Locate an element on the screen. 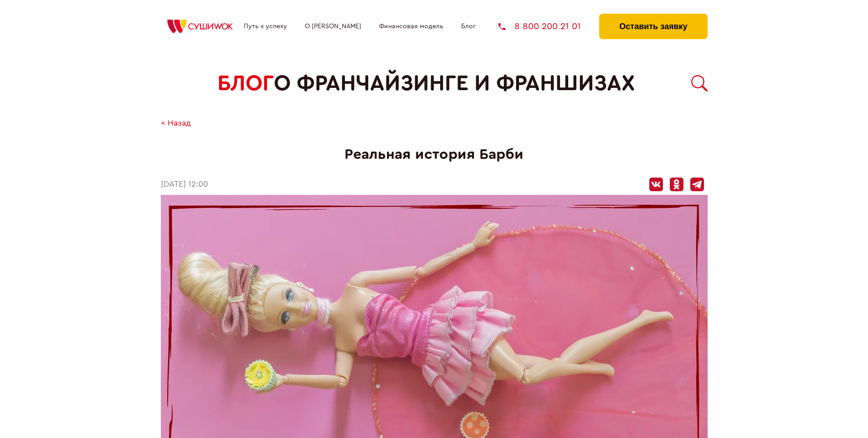  a: 8 800 200 21 01 is located at coordinates (539, 27).